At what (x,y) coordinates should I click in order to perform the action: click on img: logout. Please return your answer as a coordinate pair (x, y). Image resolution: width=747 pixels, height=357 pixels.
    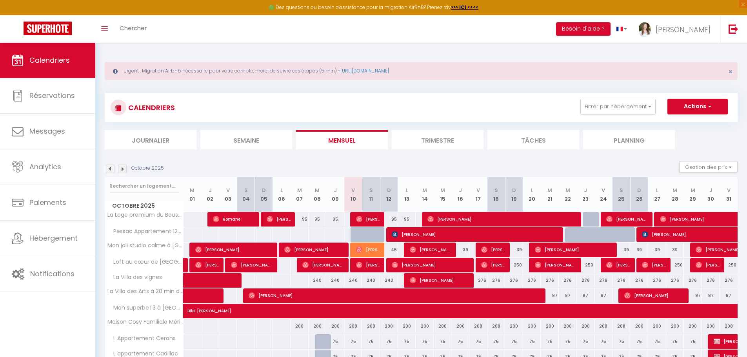
    Looking at the image, I should click on (733, 29).